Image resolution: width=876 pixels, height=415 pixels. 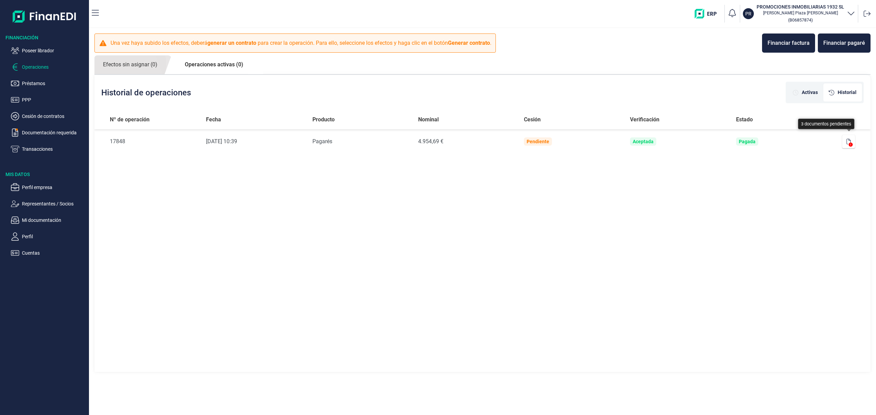 I want to click on button: Financiar factura, so click(x=788, y=43).